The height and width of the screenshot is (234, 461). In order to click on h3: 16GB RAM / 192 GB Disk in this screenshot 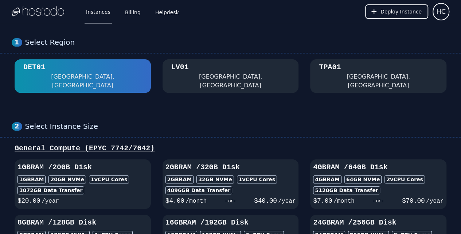, I will do `click(231, 223)`.